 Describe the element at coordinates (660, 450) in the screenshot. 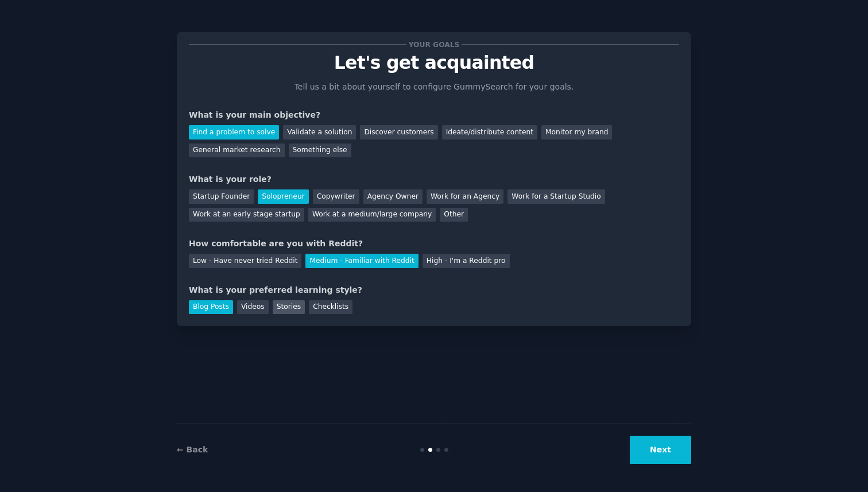

I see `button: Next` at that location.